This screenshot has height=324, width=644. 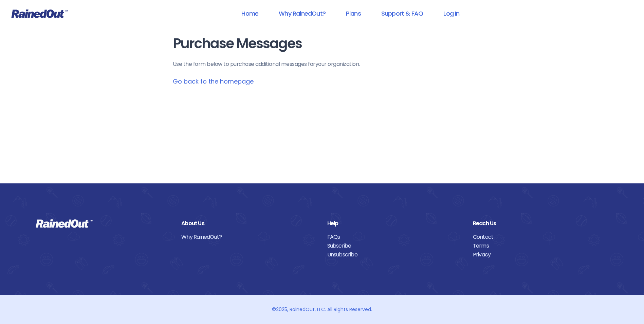 I want to click on a: Contact, so click(x=540, y=237).